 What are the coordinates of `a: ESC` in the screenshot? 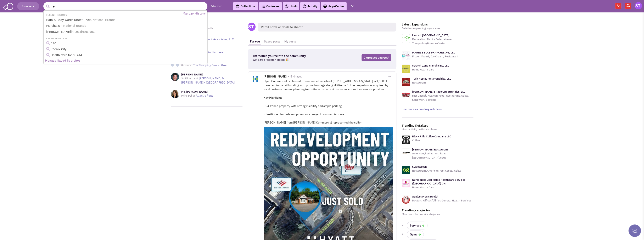 It's located at (126, 44).